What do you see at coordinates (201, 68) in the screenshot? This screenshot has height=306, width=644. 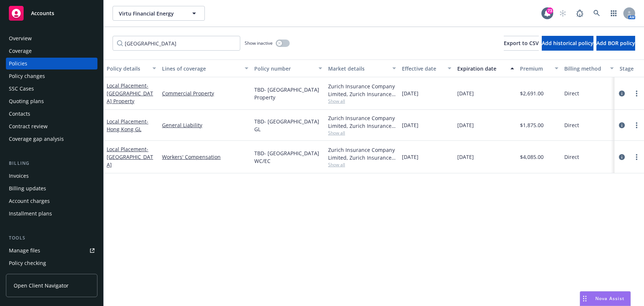 I see `div: Lines of coverage` at bounding box center [201, 68].